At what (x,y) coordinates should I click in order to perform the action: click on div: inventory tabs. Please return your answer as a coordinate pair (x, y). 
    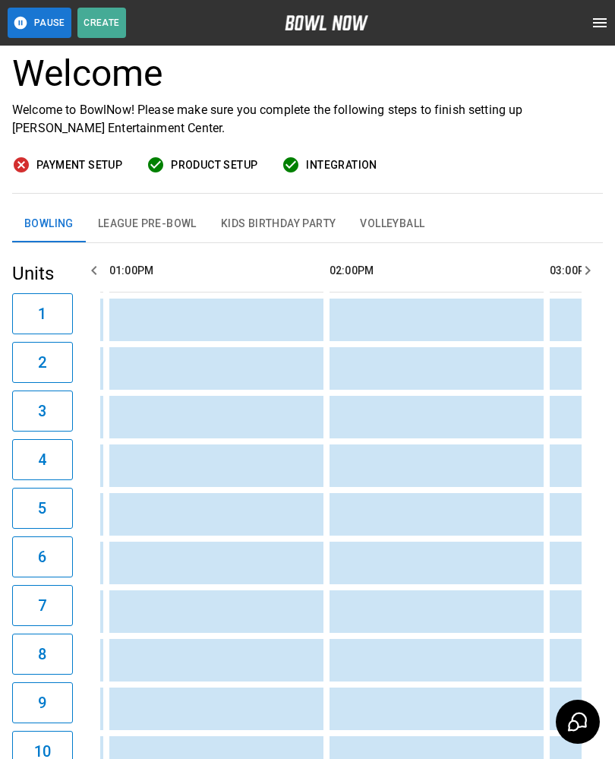
    Looking at the image, I should click on (308, 224).